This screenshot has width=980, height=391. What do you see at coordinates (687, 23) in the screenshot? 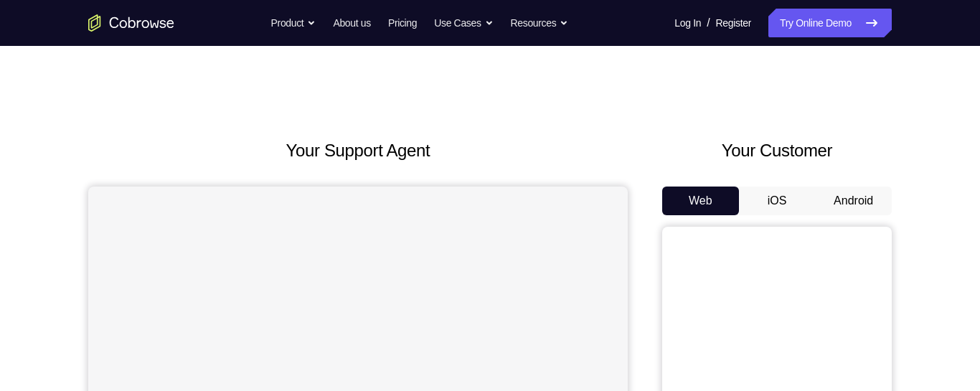
I see `a: Log In` at bounding box center [687, 23].